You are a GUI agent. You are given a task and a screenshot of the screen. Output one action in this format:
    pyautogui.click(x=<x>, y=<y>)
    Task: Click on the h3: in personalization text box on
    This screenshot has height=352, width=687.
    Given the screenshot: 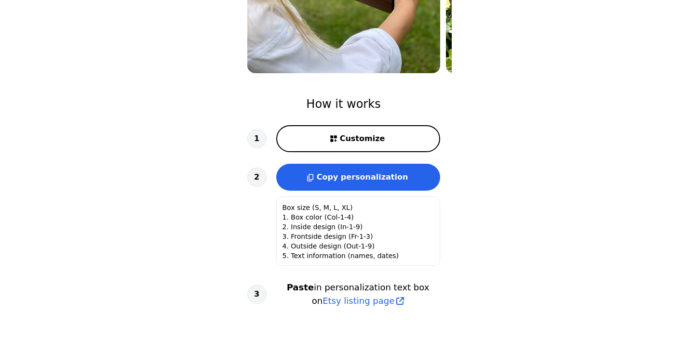 What is the action you would take?
    pyautogui.click(x=358, y=295)
    